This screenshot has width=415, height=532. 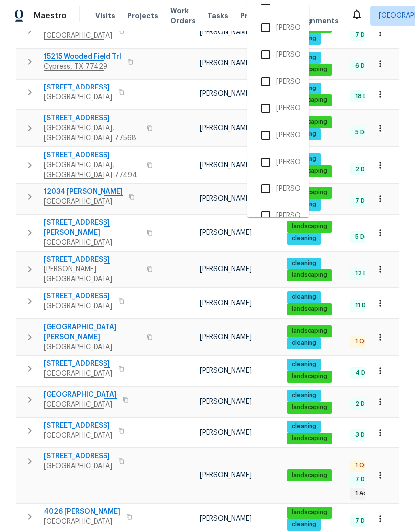 I want to click on span: 1 Accepted, so click(x=372, y=494).